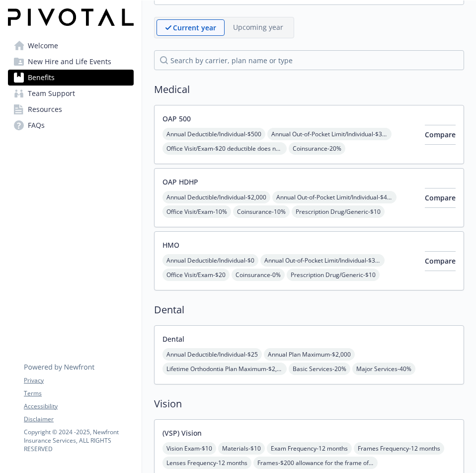 The height and width of the screenshot is (473, 476). Describe the element at coordinates (51, 94) in the screenshot. I see `span: Team Support` at that location.